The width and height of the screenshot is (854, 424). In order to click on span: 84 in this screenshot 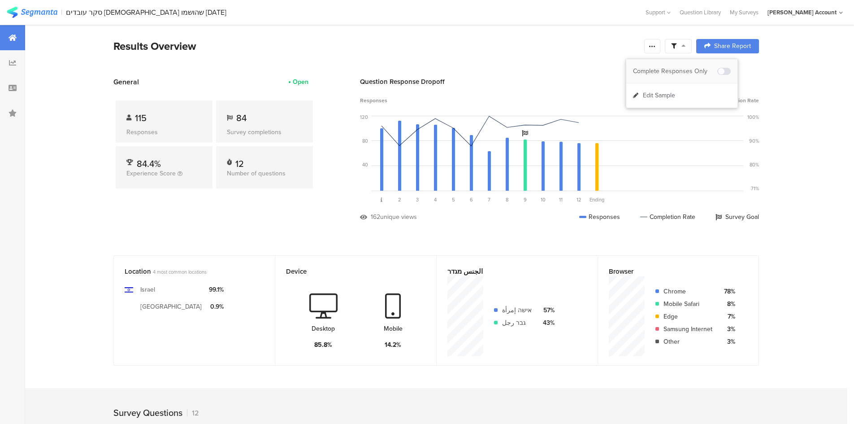, I will do `click(241, 118)`.